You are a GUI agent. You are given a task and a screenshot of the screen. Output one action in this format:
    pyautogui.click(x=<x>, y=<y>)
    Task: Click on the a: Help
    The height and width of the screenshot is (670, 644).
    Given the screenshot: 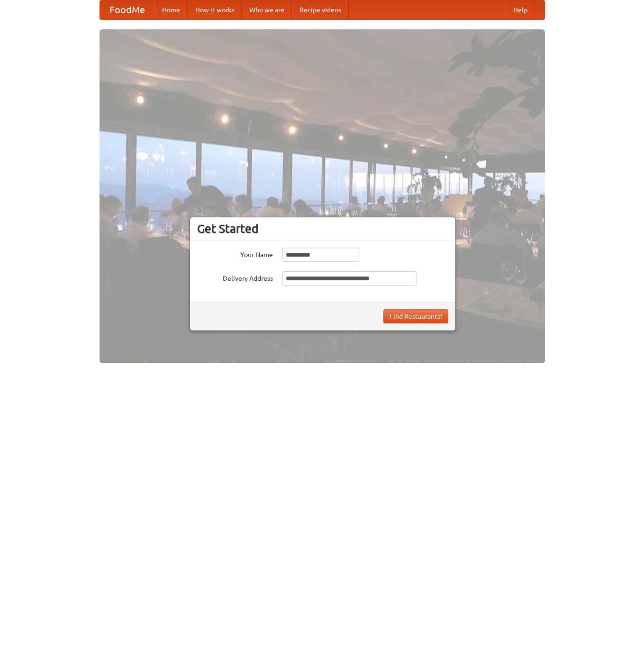 What is the action you would take?
    pyautogui.click(x=520, y=10)
    